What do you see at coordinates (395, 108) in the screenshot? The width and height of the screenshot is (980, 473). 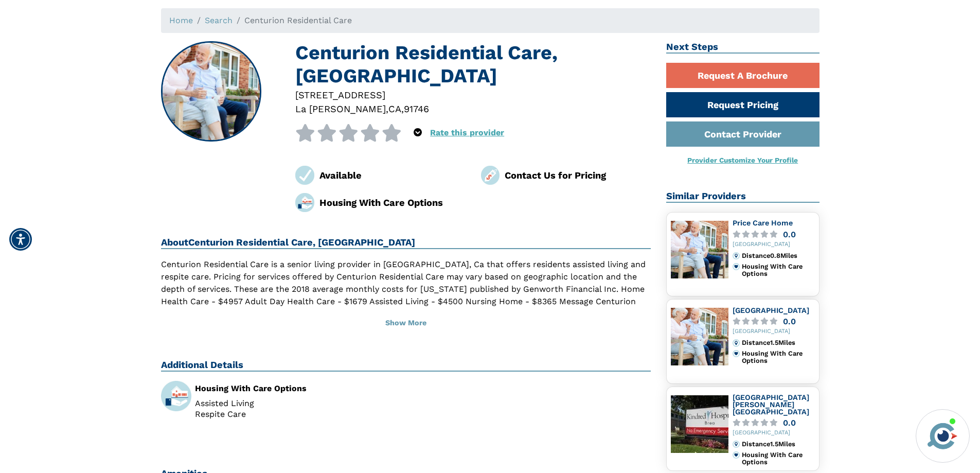 I see `span: CA` at bounding box center [395, 108].